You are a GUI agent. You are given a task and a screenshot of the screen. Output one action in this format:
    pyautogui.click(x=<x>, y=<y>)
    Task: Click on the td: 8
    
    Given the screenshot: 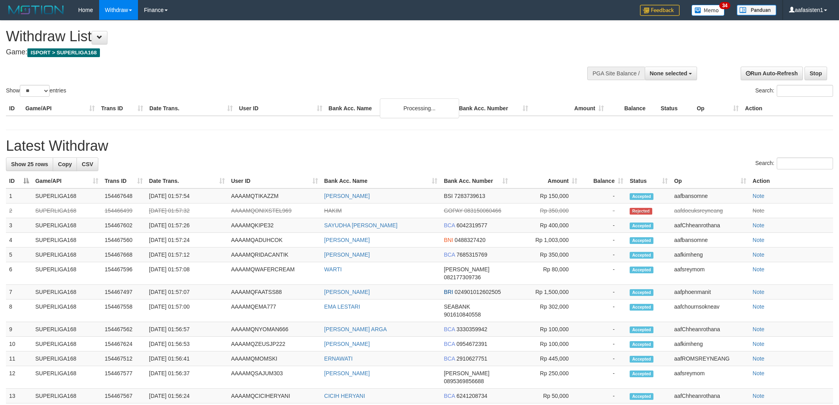 What is the action you would take?
    pyautogui.click(x=19, y=311)
    